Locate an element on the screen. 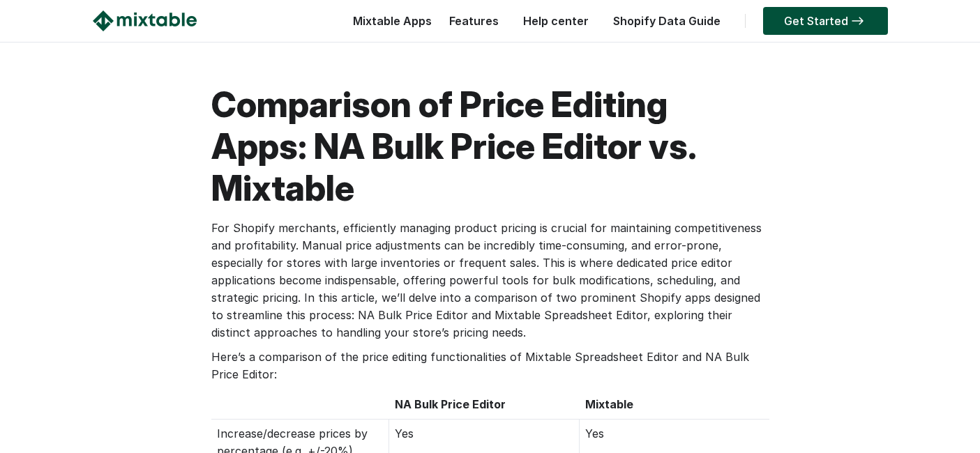  h1: Comparison of Price Editing Apps: NA Bulk Price Editor vs. Mixtable is located at coordinates (490, 146).